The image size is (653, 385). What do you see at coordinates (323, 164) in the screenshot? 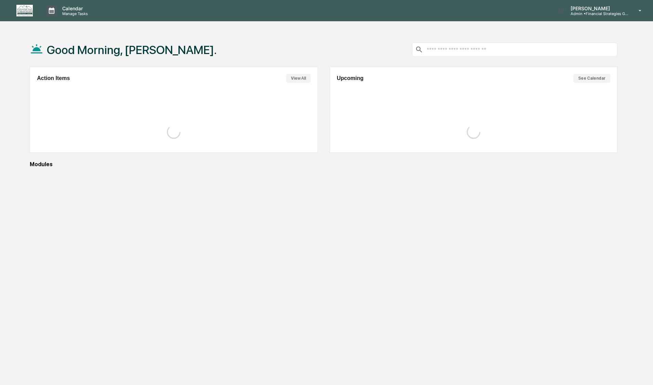
I see `div: Modules` at bounding box center [323, 164].